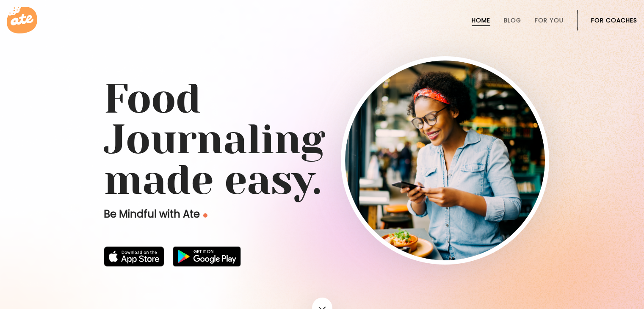  Describe the element at coordinates (134, 256) in the screenshot. I see `img: badge-download-apple.svg` at that location.